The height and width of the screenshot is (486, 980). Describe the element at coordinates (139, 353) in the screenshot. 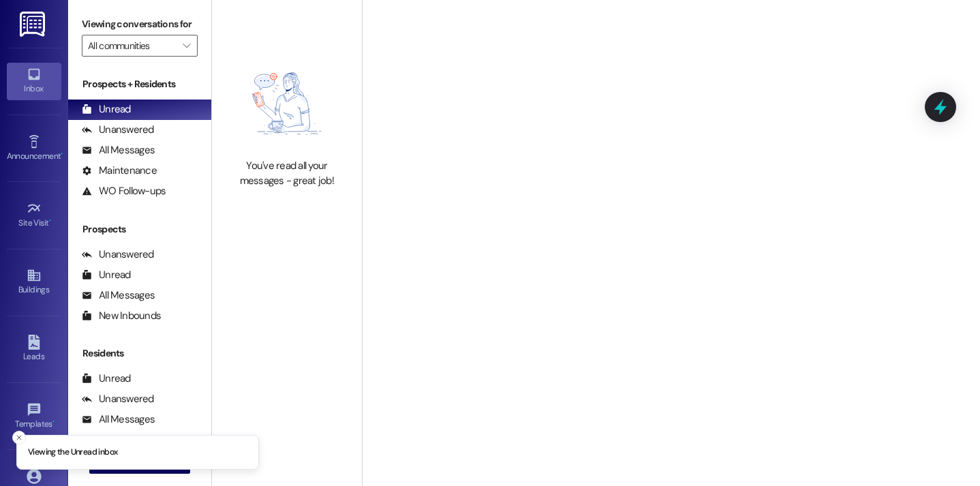

I see `div: Residents` at that location.